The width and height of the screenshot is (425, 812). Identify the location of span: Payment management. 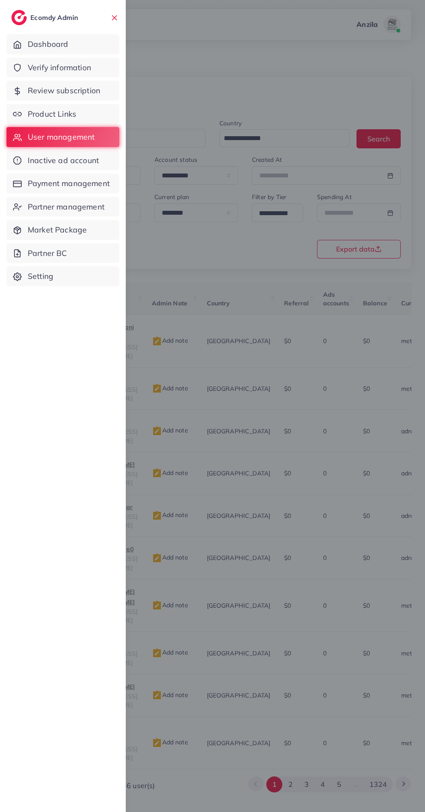
(69, 183).